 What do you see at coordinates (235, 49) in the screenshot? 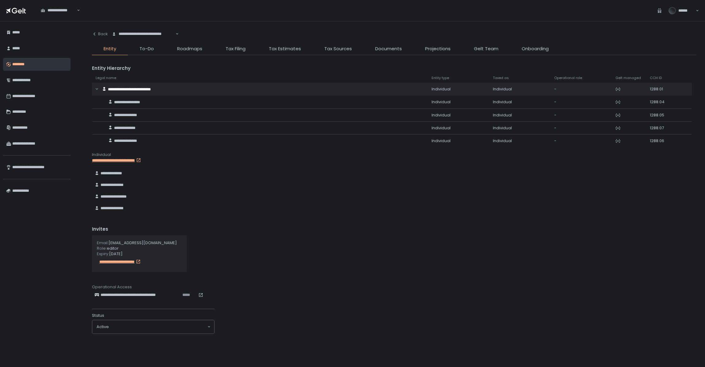
I see `span: Tax Filing` at bounding box center [235, 49].